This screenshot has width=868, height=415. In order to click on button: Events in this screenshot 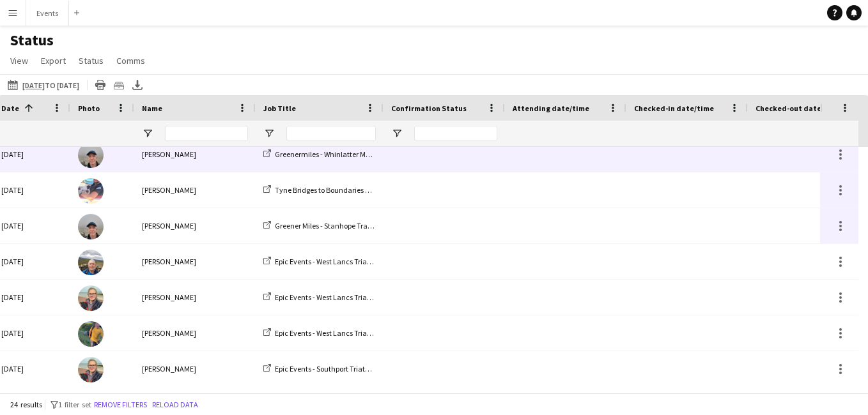, I will do `click(47, 13)`.